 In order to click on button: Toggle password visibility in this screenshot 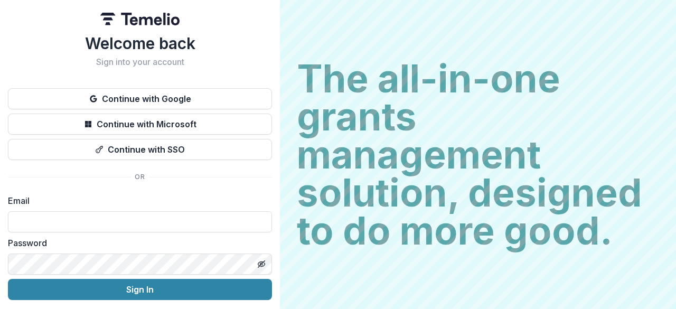, I will do `click(261, 264)`.